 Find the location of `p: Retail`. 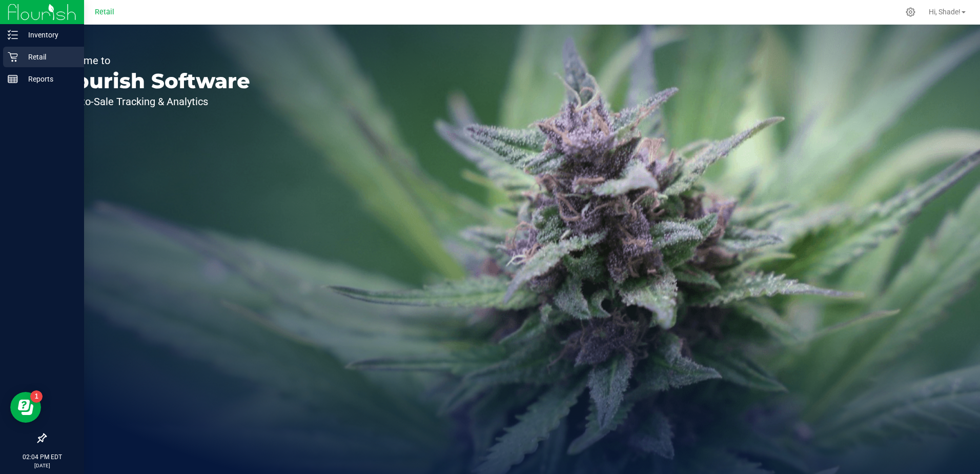

p: Retail is located at coordinates (48, 57).